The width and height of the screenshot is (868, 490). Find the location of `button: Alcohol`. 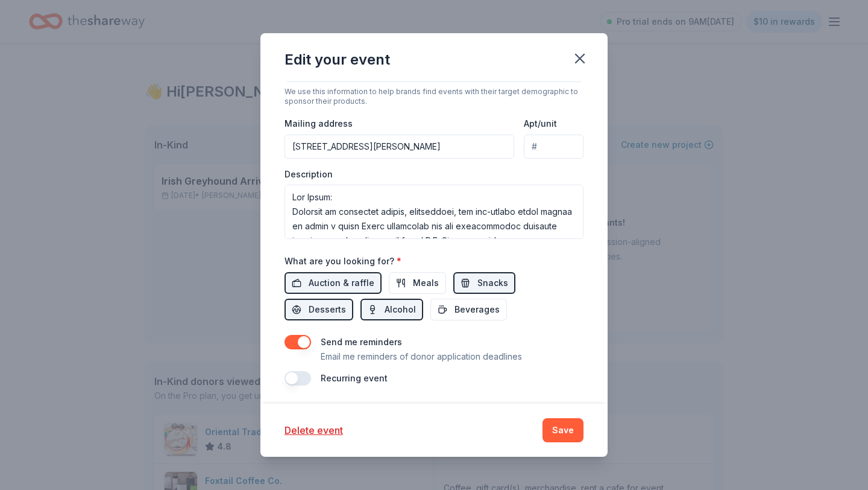

button: Alcohol is located at coordinates (392, 309).